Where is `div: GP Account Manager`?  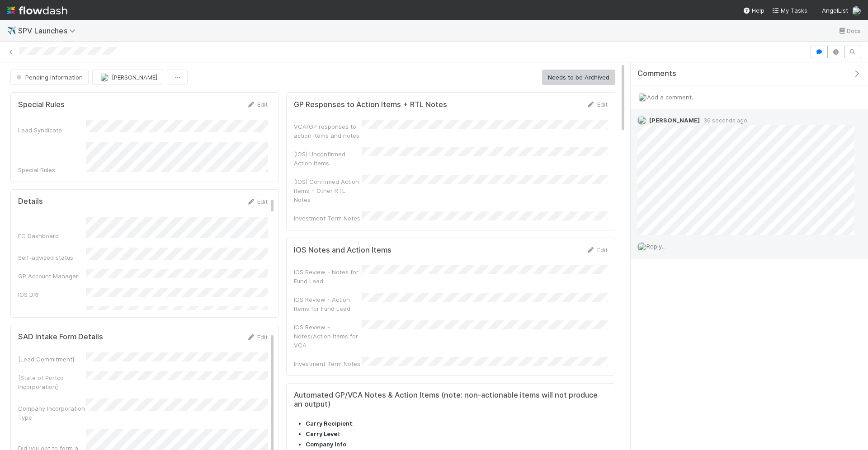 div: GP Account Manager is located at coordinates (52, 277).